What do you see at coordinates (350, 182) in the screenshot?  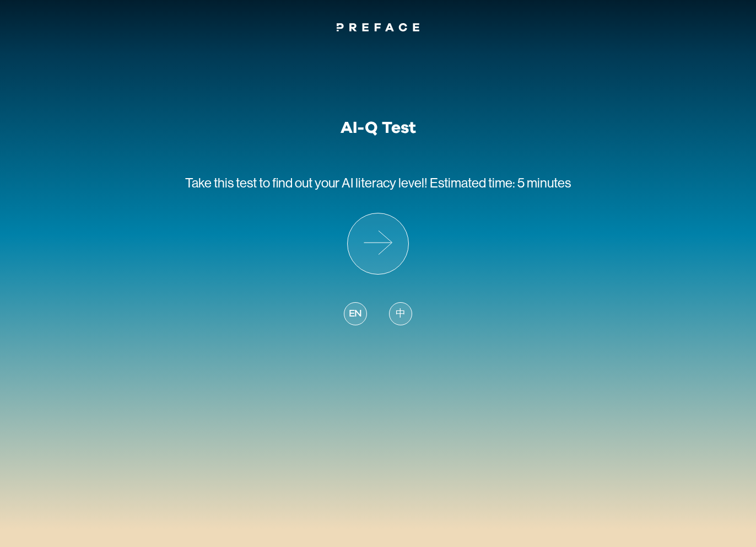 I see `span: find out your AI literacy level!` at bounding box center [350, 182].